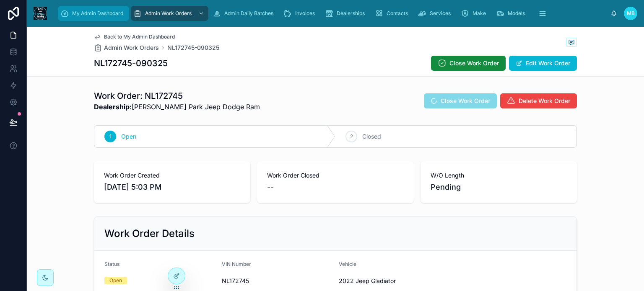 This screenshot has height=291, width=644. I want to click on button: Delete Work Order, so click(538, 101).